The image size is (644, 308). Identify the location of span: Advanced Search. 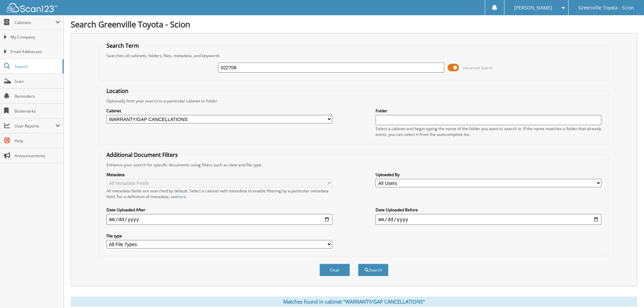
(478, 68).